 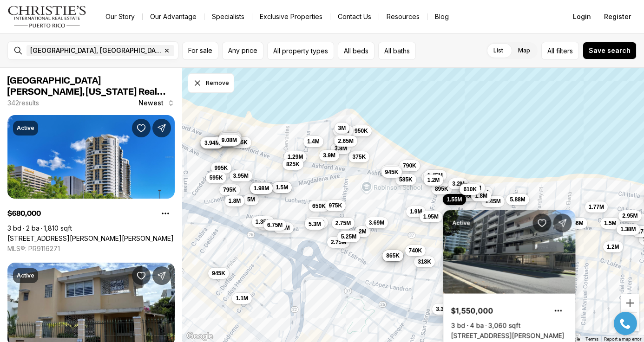 What do you see at coordinates (282, 188) in the screenshot?
I see `span: 1.5M` at bounding box center [282, 188].